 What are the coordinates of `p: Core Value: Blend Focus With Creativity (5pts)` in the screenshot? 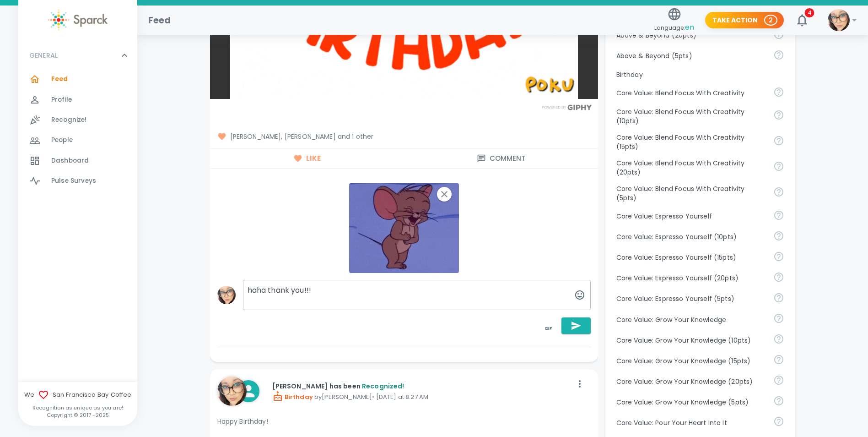 It's located at (691, 193).